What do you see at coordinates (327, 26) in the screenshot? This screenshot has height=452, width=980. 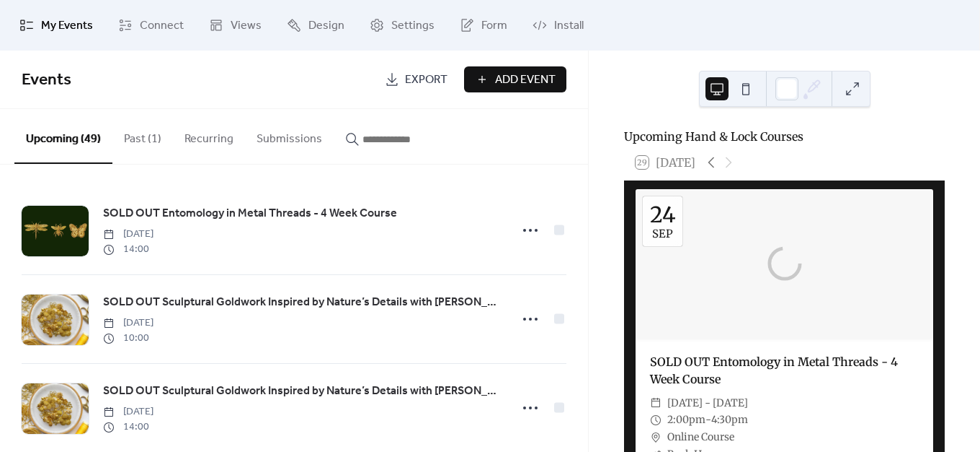 I see `span: Design` at bounding box center [327, 26].